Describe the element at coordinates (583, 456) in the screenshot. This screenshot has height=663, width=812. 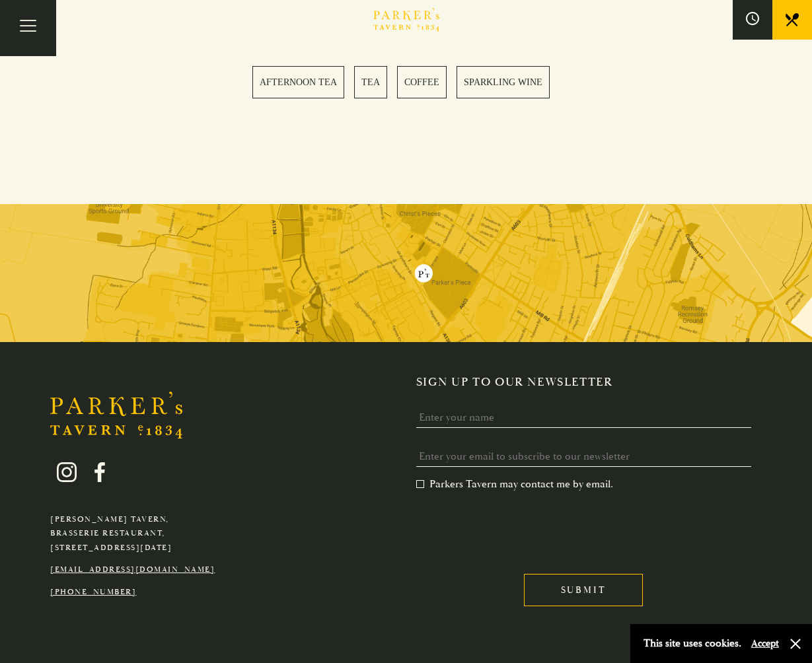
I see `input: Enter your email to subscribe to our newsletter` at that location.